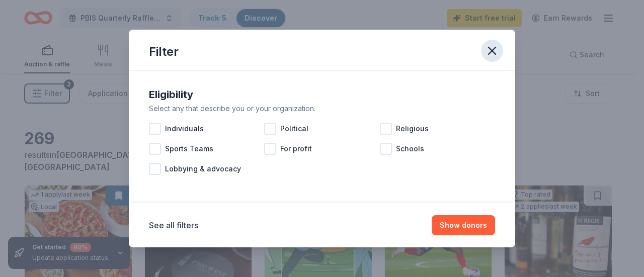 The width and height of the screenshot is (644, 277). Describe the element at coordinates (189, 149) in the screenshot. I see `span: Sports Teams` at that location.